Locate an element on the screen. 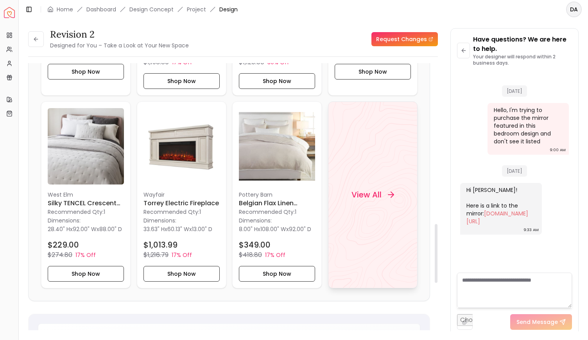 This screenshot has width=588, height=340. p: $274.80 is located at coordinates (60, 255).